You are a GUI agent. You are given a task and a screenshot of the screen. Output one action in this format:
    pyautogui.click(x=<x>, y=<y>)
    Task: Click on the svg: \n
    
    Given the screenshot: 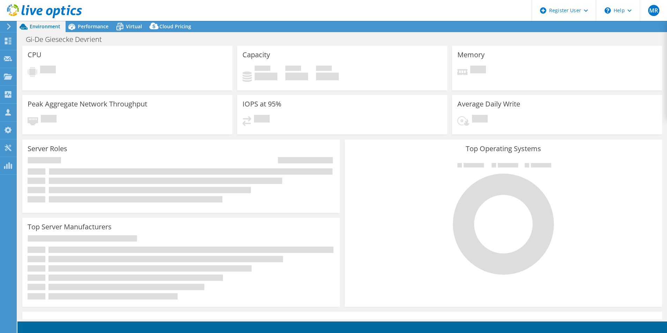 What is the action you would take?
    pyautogui.click(x=608, y=10)
    